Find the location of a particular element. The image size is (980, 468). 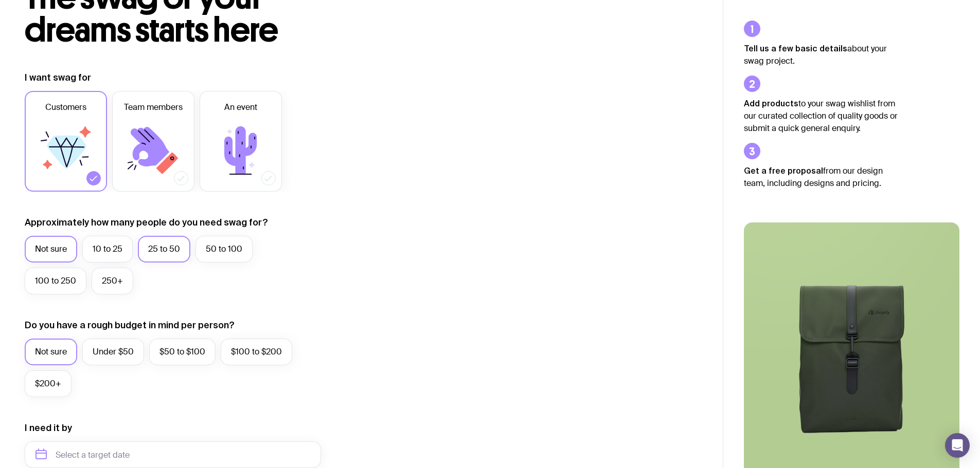

input: Select a target date is located at coordinates (173, 455).